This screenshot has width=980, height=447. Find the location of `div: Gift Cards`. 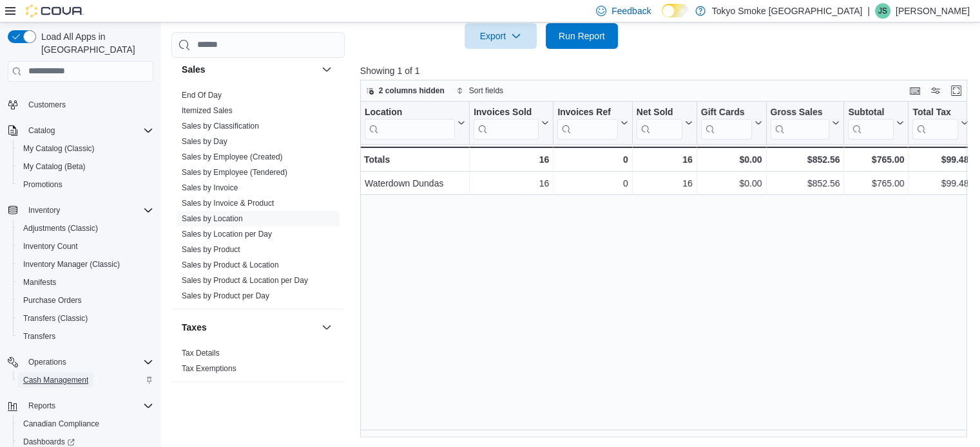

div: Gift Cards is located at coordinates (726, 112).